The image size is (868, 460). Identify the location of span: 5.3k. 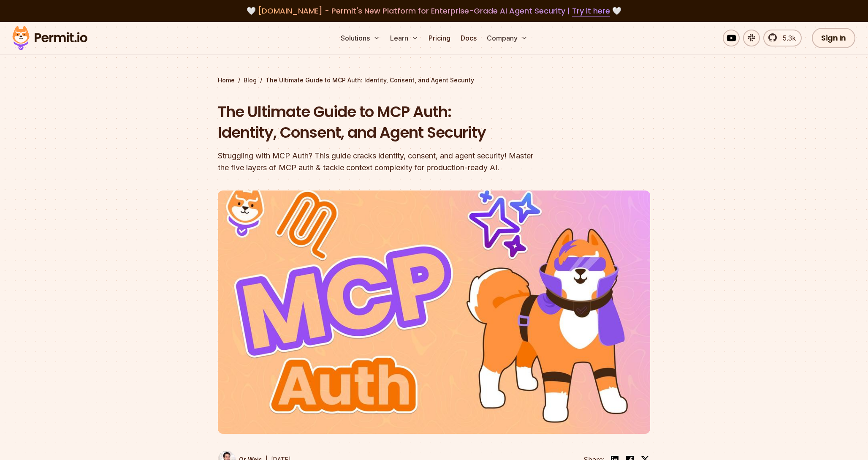
(786, 38).